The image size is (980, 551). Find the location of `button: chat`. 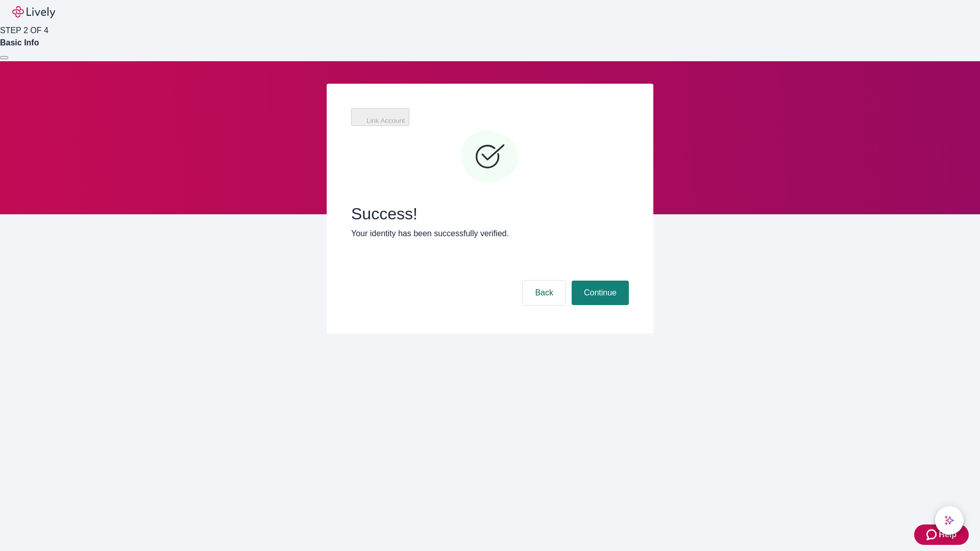

button: chat is located at coordinates (949, 520).